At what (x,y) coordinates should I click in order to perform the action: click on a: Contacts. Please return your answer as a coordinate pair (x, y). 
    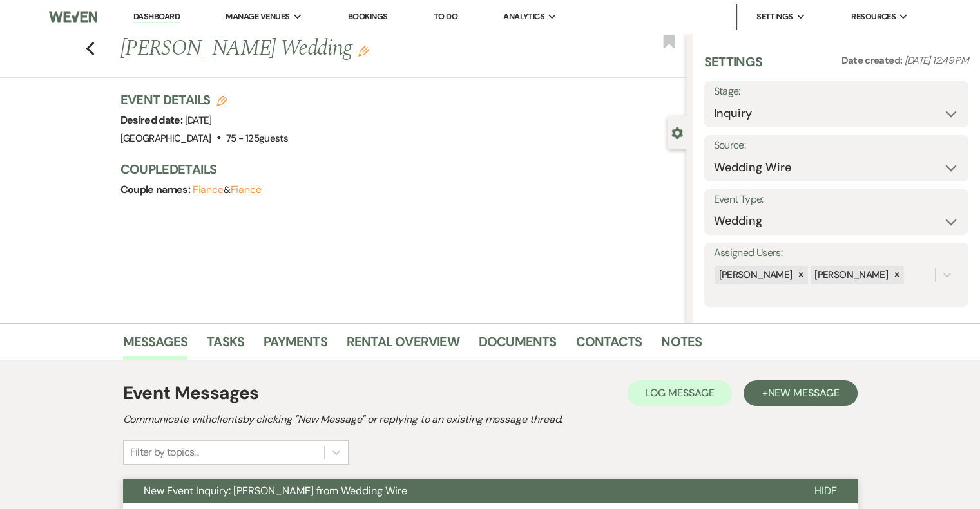
    Looking at the image, I should click on (609, 346).